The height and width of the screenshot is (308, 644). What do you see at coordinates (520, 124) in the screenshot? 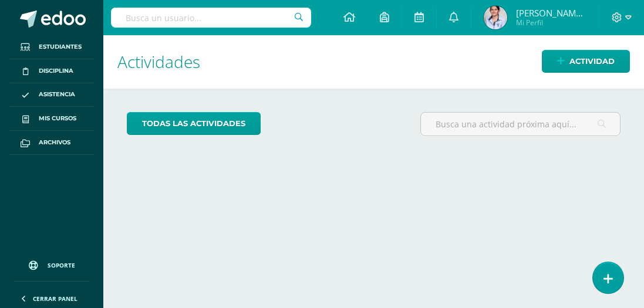
I see `input: Busca una actividad próxima aquí...` at bounding box center [520, 124].